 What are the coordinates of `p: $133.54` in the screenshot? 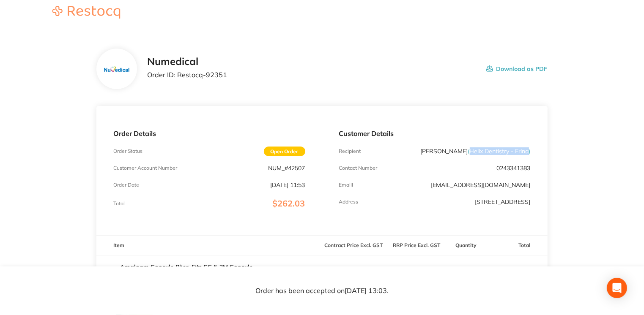 It's located at (516, 272).